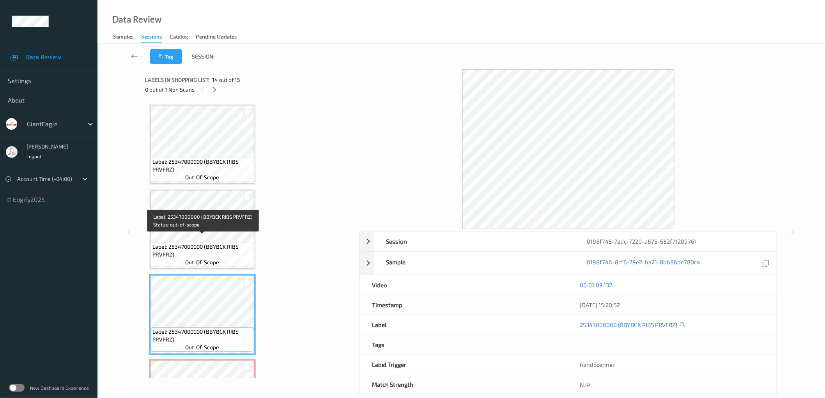  What do you see at coordinates (475, 241) in the screenshot?
I see `div: Session` at bounding box center [475, 241].